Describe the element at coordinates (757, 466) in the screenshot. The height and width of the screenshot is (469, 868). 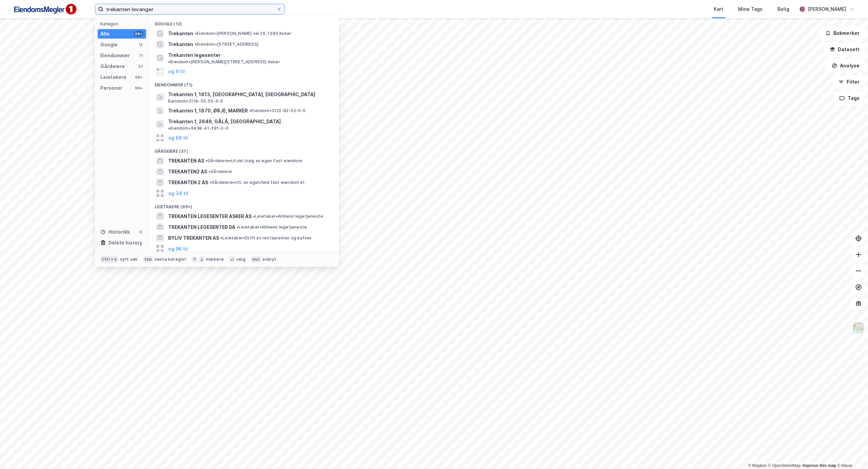
I see `a: Mapbox` at that location.